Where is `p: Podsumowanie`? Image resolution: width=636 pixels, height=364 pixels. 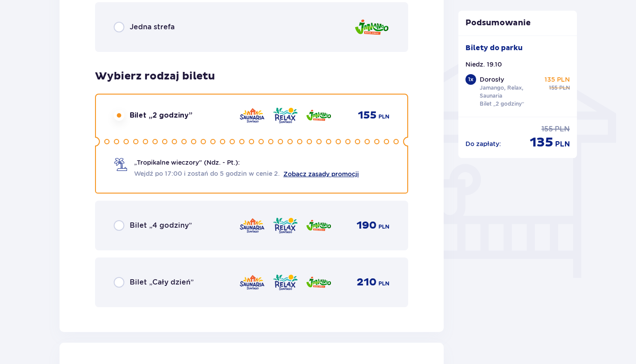 p: Podsumowanie is located at coordinates (518, 23).